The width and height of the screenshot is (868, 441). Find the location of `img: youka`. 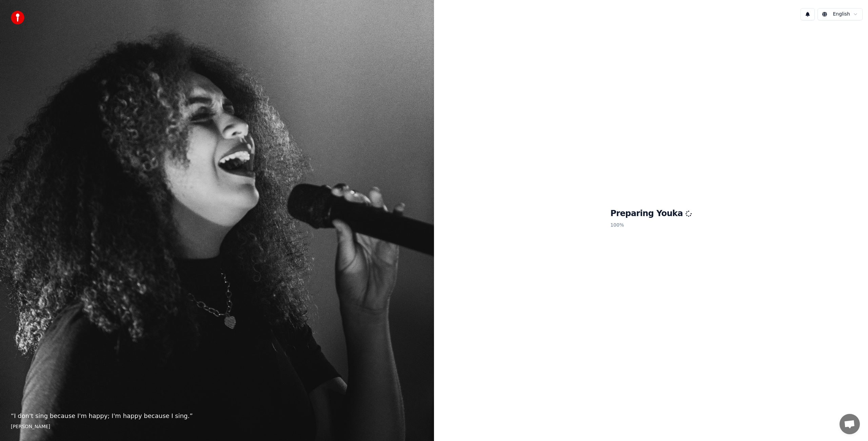

img: youka is located at coordinates (18, 18).